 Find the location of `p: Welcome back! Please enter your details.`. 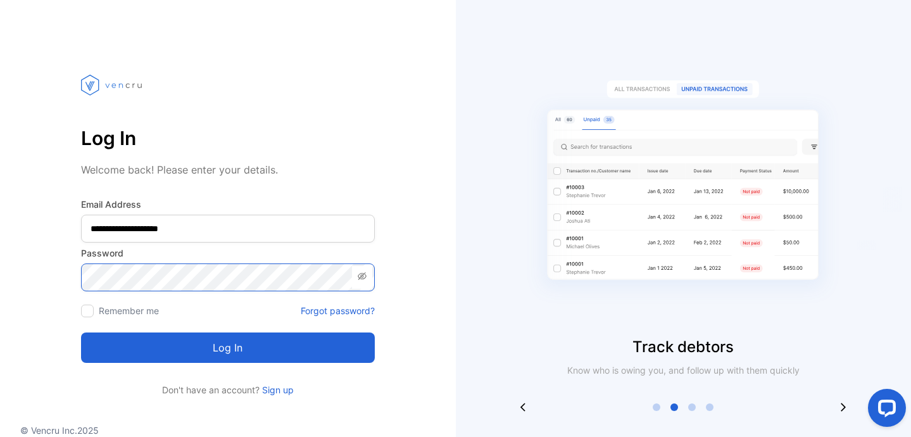

p: Welcome back! Please enter your details. is located at coordinates (228, 170).